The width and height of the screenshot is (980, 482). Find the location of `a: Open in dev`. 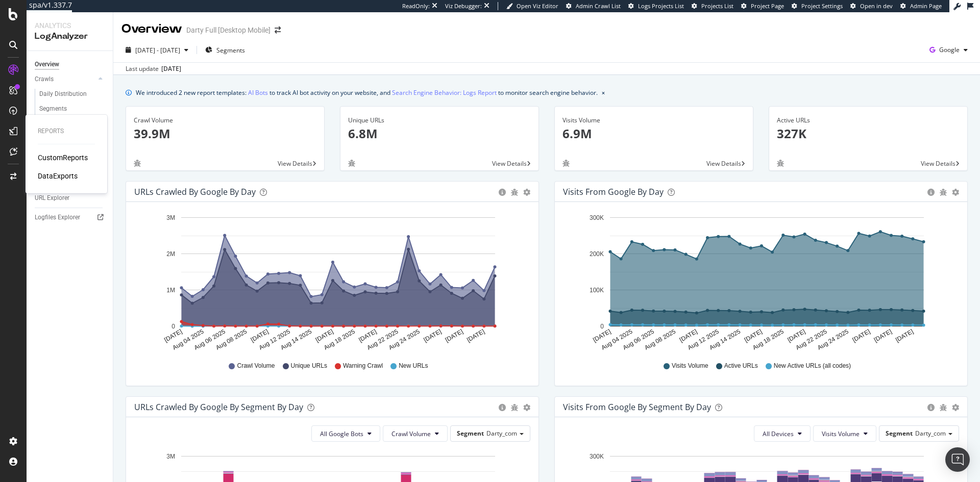

a: Open in dev is located at coordinates (871, 6).